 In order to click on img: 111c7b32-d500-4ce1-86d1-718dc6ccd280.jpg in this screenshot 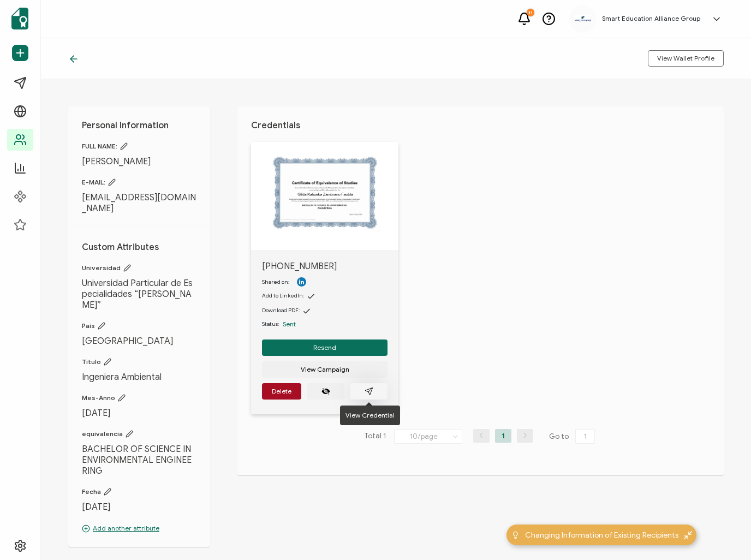, I will do `click(583, 19)`.